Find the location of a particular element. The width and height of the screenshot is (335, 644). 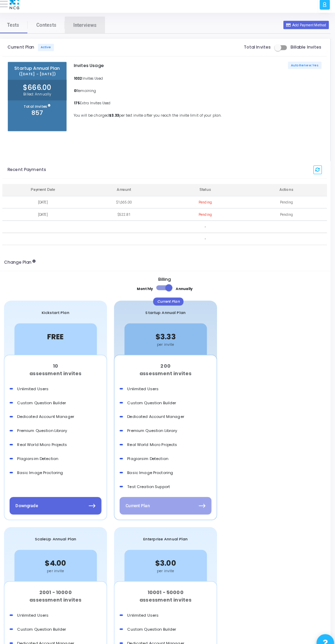

p: Remaining is located at coordinates (200, 93).